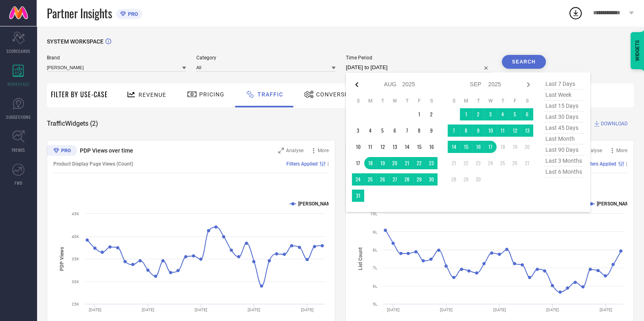 The height and width of the screenshot is (321, 644). What do you see at coordinates (212, 94) in the screenshot?
I see `span: Pricing` at bounding box center [212, 94].